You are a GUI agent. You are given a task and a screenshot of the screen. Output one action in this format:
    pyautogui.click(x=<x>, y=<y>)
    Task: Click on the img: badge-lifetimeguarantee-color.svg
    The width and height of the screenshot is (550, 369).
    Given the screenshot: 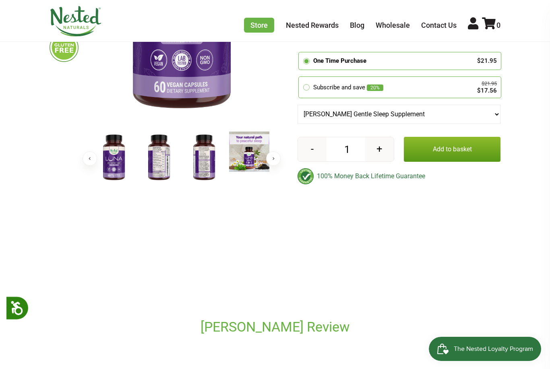 What is the action you would take?
    pyautogui.click(x=306, y=176)
    